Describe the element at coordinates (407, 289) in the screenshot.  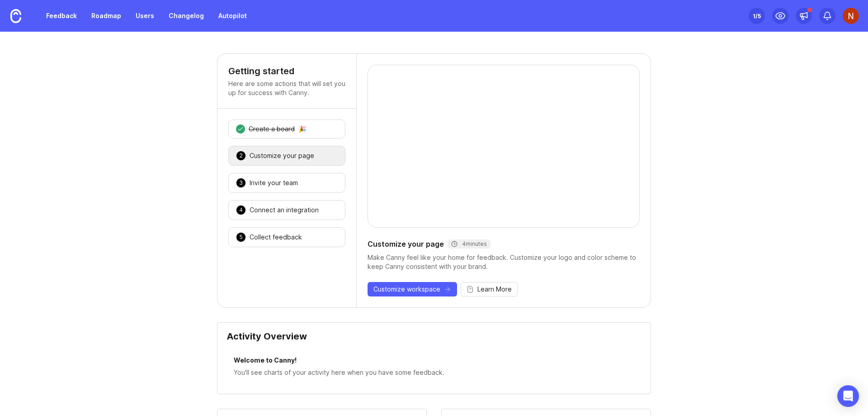
I see `span: Customize workspace` at that location.